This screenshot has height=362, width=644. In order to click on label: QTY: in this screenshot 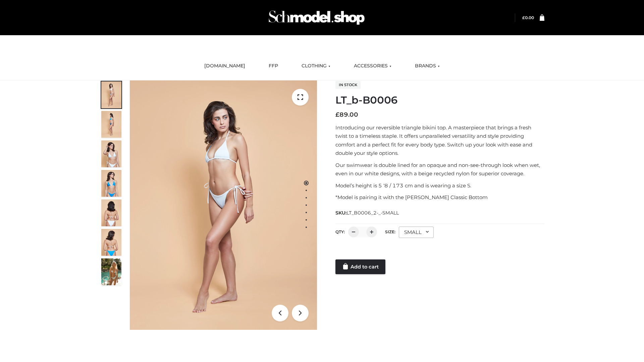, I will do `click(340, 232)`.